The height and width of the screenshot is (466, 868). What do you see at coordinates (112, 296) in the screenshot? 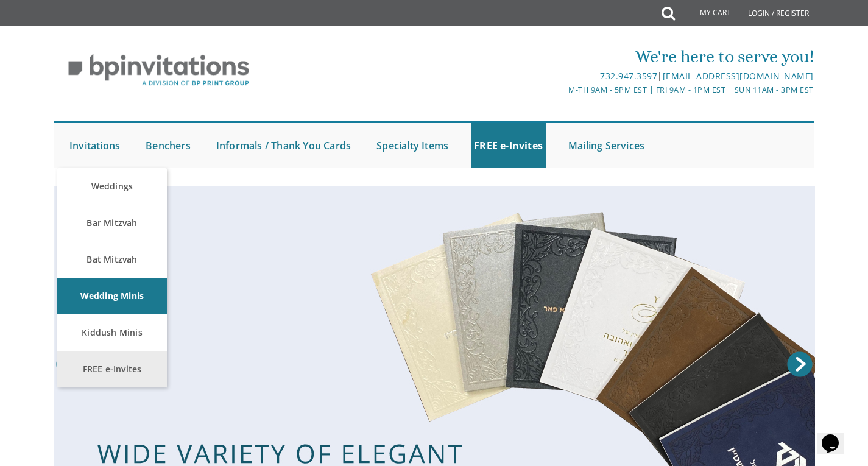
I see `a: Wedding Minis` at bounding box center [112, 296].